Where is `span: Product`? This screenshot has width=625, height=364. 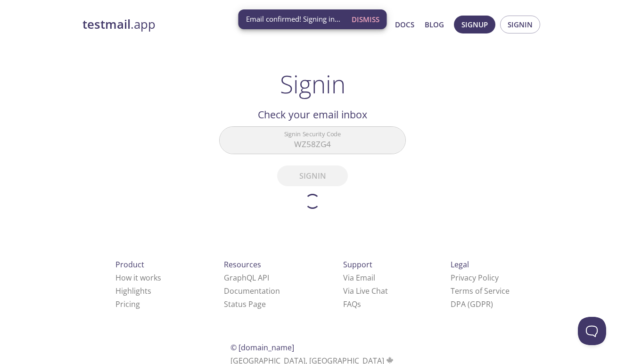
span: Product is located at coordinates (130, 264).